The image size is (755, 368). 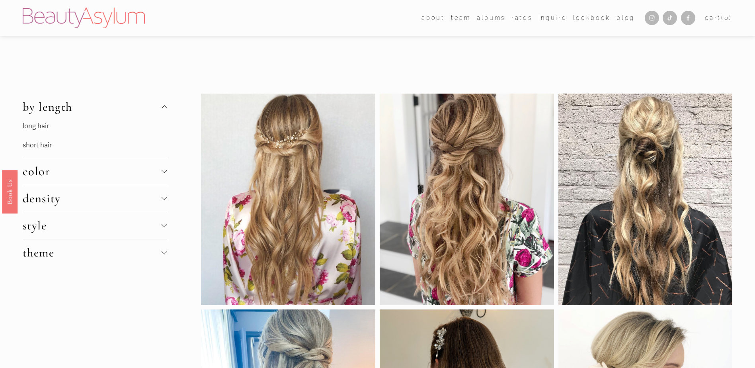 What do you see at coordinates (92, 171) in the screenshot?
I see `span: color` at bounding box center [92, 171].